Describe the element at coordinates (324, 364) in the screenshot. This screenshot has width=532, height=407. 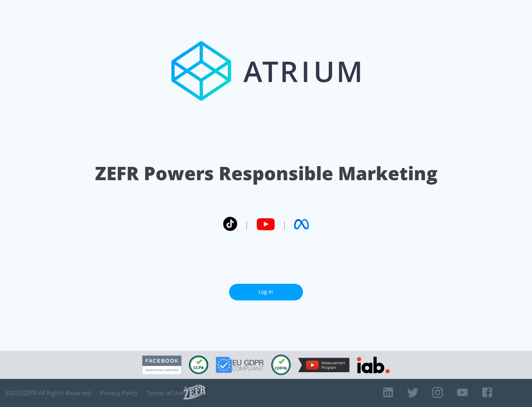
I see `img: YouTube Measurement Program` at that location.